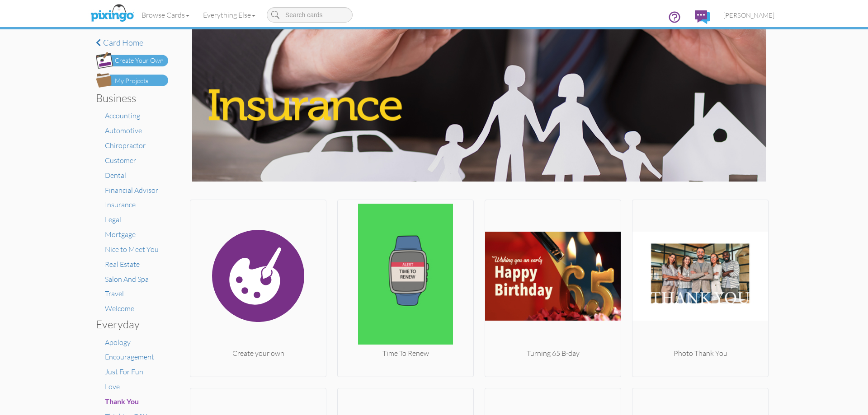 Image resolution: width=868 pixels, height=415 pixels. Describe the element at coordinates (132, 43) in the screenshot. I see `h4: Card home` at that location.